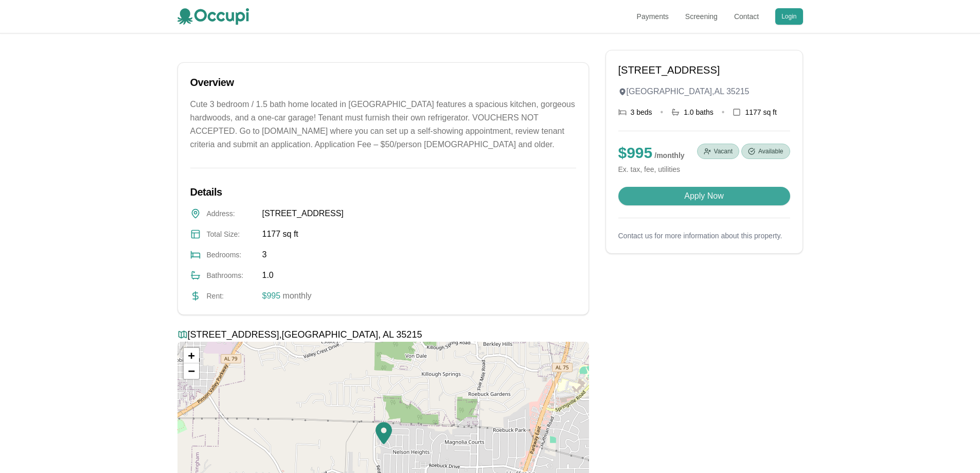  Describe the element at coordinates (771, 152) in the screenshot. I see `span: Available` at that location.